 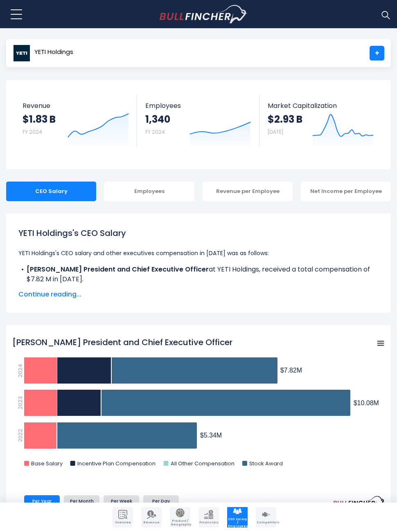 I want to click on a: Company Overview, so click(x=123, y=517).